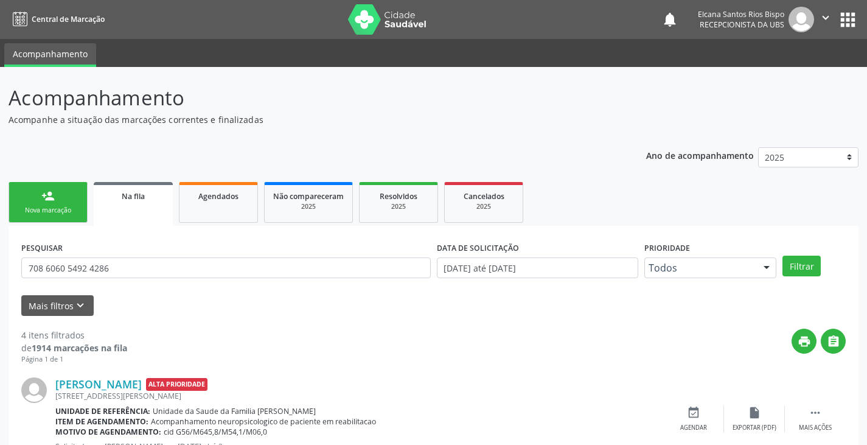 This screenshot has width=867, height=445. Describe the element at coordinates (399, 196) in the screenshot. I see `span: Resolvidos` at that location.